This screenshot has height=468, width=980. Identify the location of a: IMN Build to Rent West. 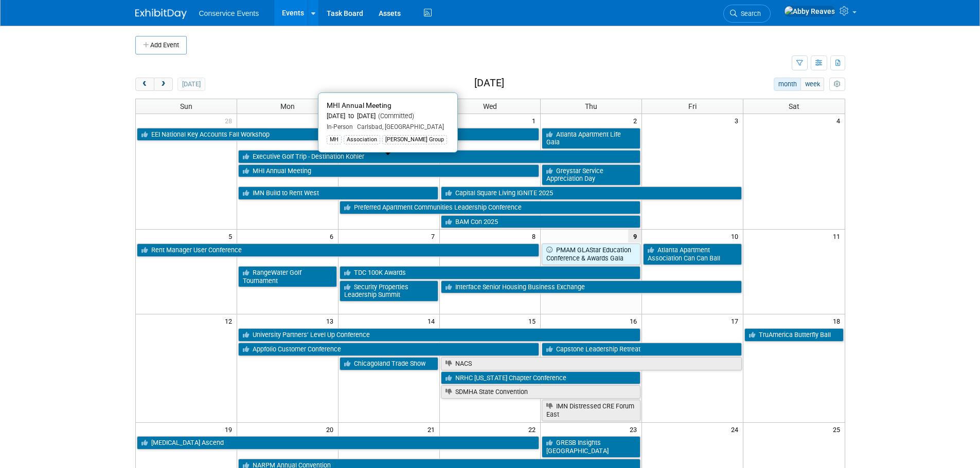
(338, 193).